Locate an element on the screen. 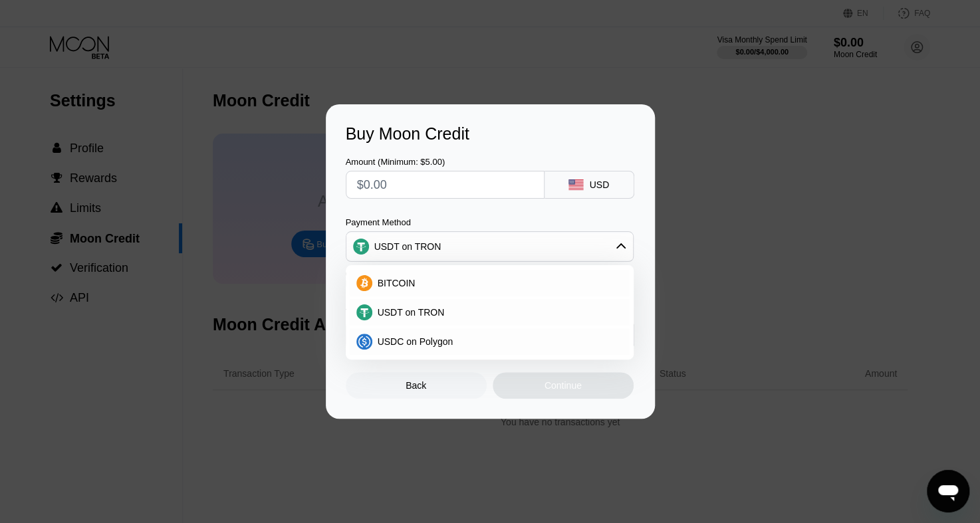 Image resolution: width=980 pixels, height=523 pixels. div: Amount (Minimum: $5.00) is located at coordinates (445, 161).